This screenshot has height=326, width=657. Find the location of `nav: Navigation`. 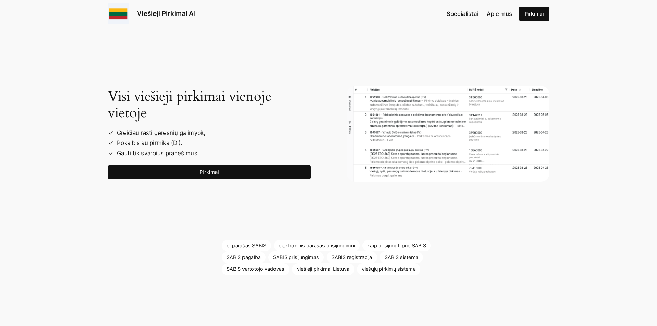

nav: Navigation is located at coordinates (480, 14).